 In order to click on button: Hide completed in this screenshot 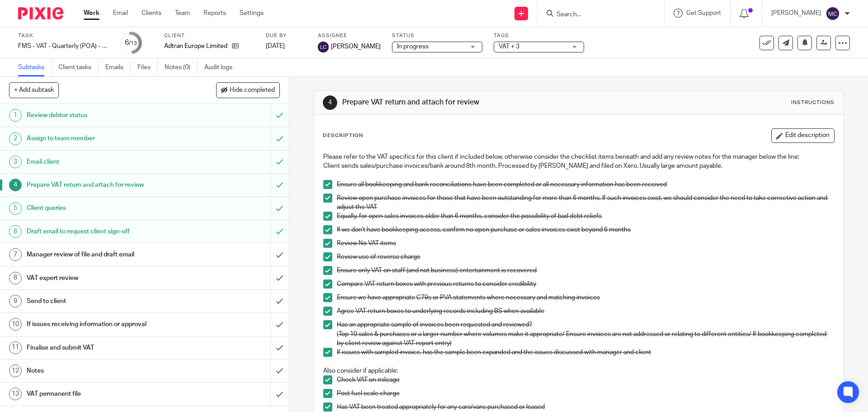, I will do `click(247, 90)`.